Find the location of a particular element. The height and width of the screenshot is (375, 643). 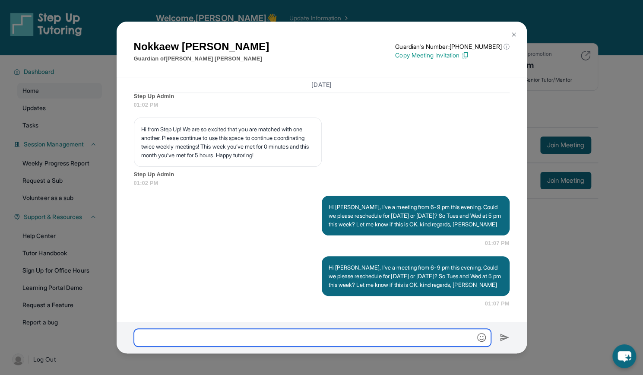

p: Hi from Step Up! We are so excited that you are matched with one another. Please continue to use ... is located at coordinates (228, 142).